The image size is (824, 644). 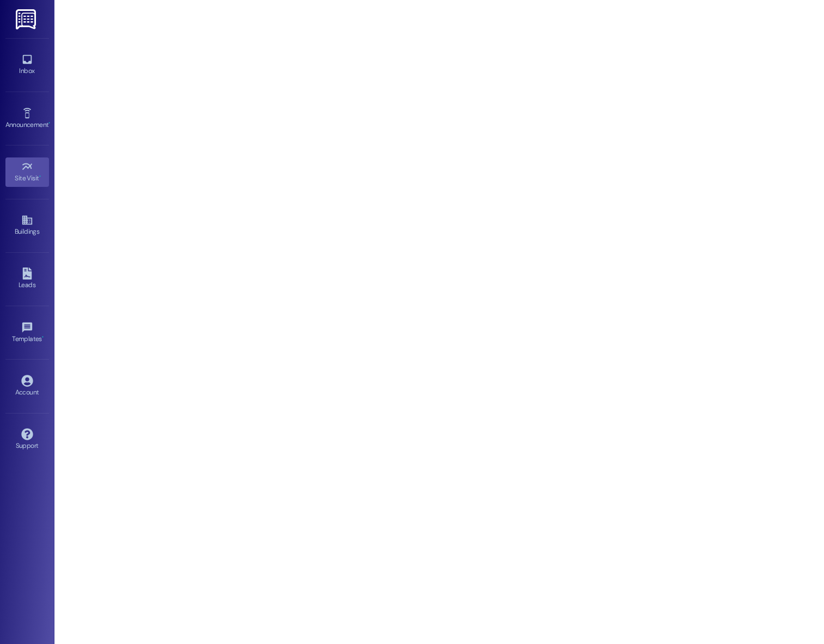 What do you see at coordinates (27, 386) in the screenshot?
I see `a: Account` at bounding box center [27, 386].